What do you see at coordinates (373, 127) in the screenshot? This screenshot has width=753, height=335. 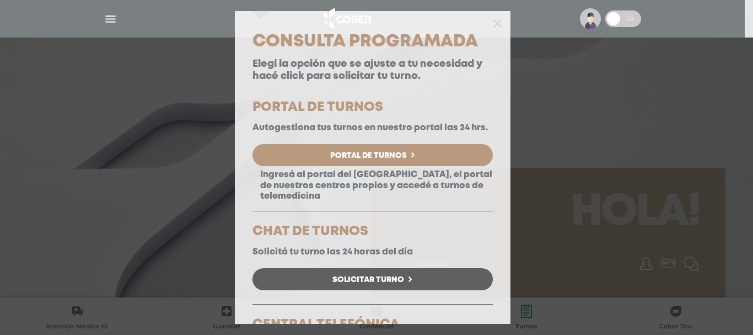 I see `p: Autogestiona tus turnos en nuestro portal las 24 hrs.` at bounding box center [373, 127].